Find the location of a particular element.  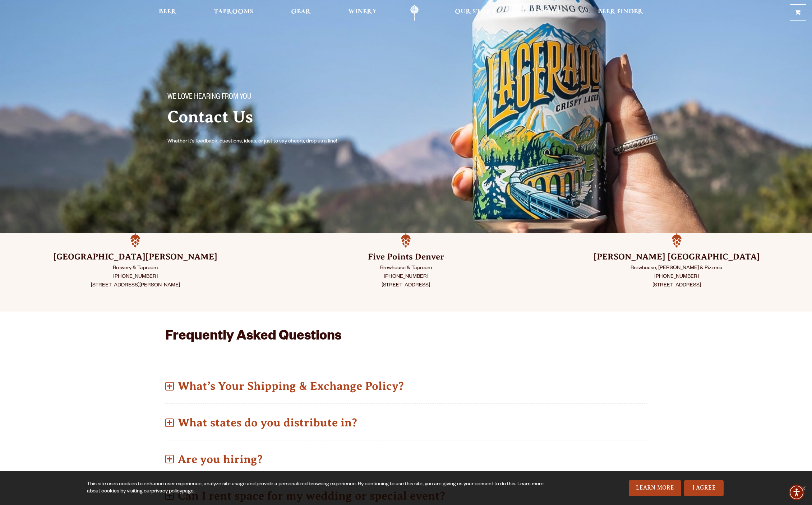

p: What states do you distribute in? is located at coordinates (406, 423).